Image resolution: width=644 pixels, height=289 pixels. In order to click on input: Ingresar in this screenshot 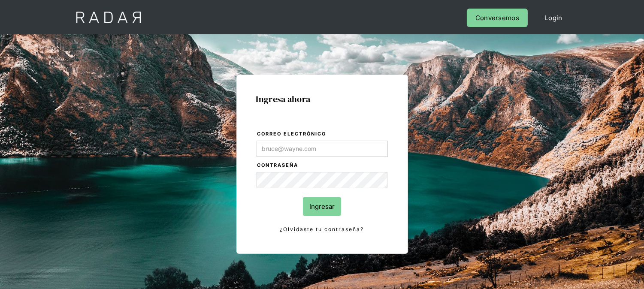, I will do `click(322, 206)`.